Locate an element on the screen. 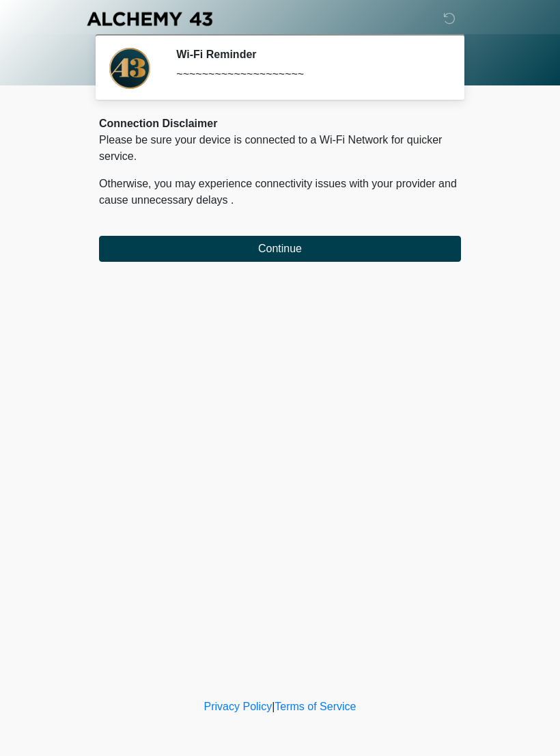  a: Terms of Service is located at coordinates (315, 706).